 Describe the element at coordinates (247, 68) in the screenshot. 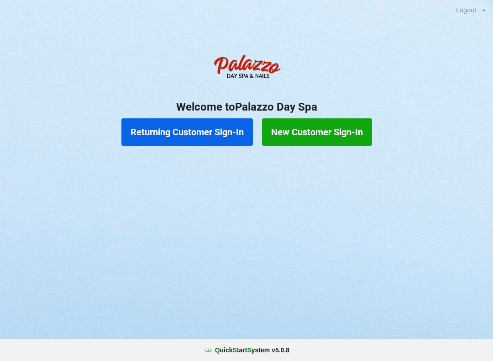

I see `img: PalazzoDaySpaNails-Logo.png` at that location.